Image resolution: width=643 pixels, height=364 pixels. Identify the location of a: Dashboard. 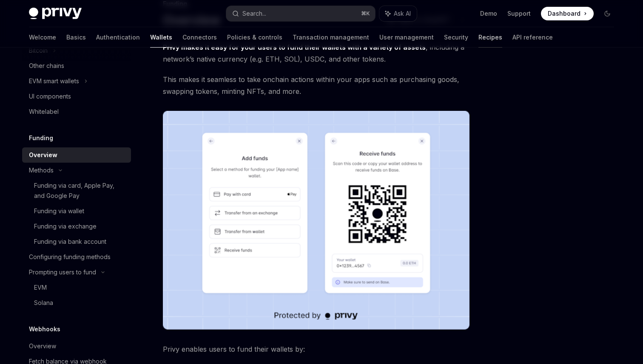
(567, 13).